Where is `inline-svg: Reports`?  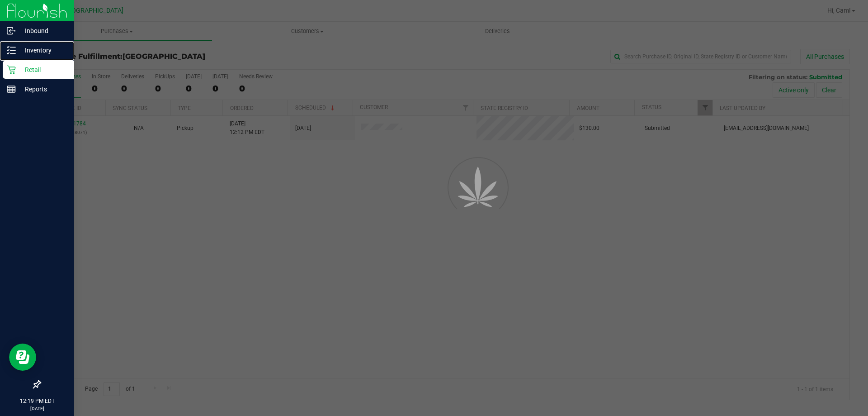
inline-svg: Reports is located at coordinates (11, 89).